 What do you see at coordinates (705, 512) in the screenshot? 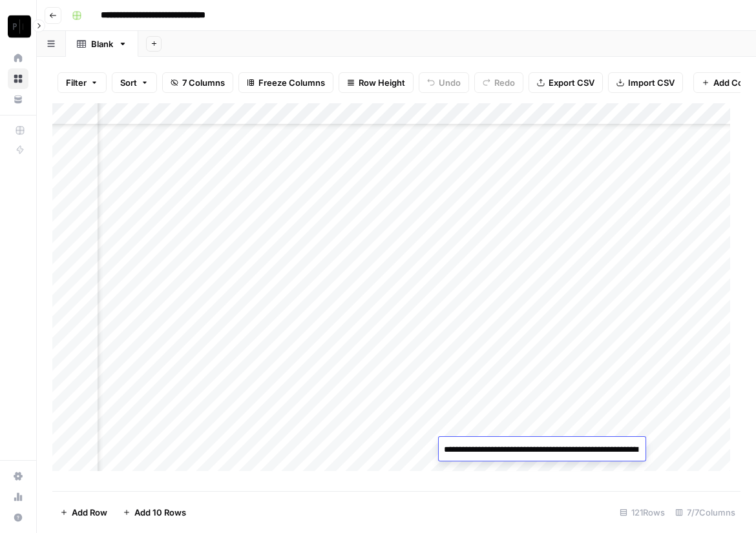
I see `div: 7/7 Columns` at bounding box center [705, 512].